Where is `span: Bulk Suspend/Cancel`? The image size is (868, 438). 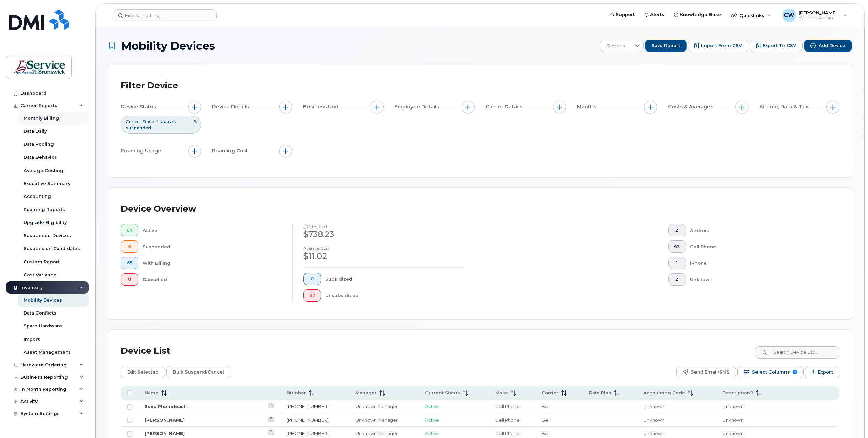 span: Bulk Suspend/Cancel is located at coordinates (199, 372).